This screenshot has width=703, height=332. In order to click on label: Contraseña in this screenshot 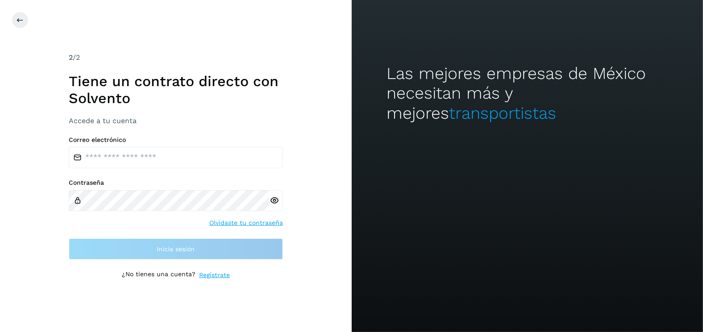, I will do `click(176, 183)`.